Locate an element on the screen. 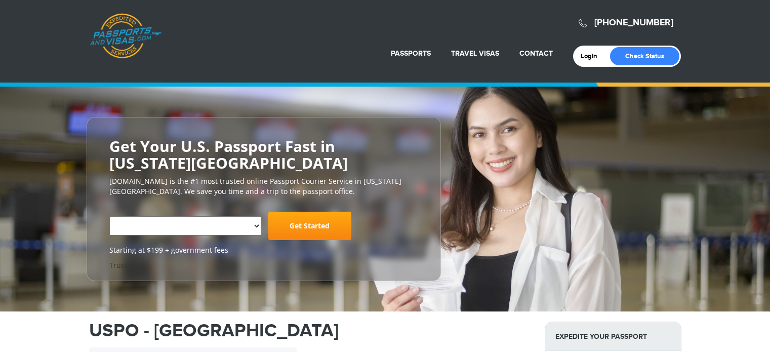  a: Travel Visas is located at coordinates (475, 53).